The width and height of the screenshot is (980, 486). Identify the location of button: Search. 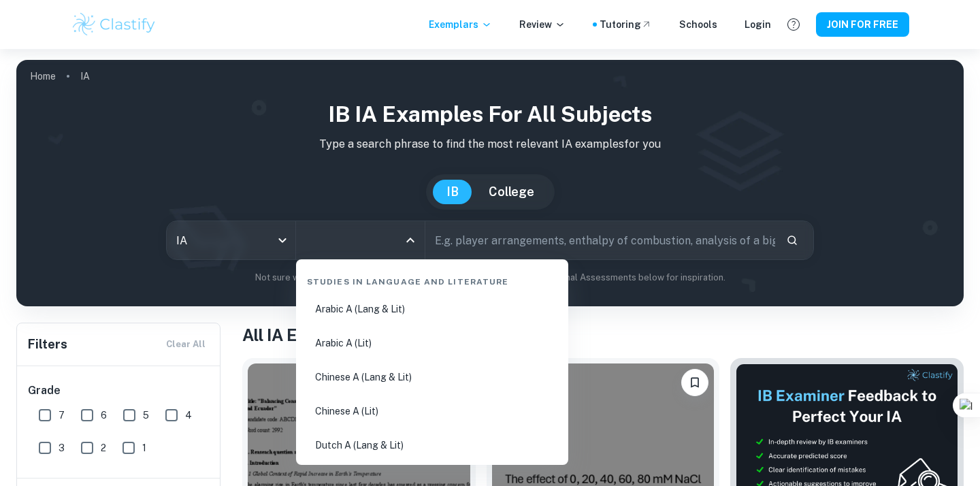
(792, 240).